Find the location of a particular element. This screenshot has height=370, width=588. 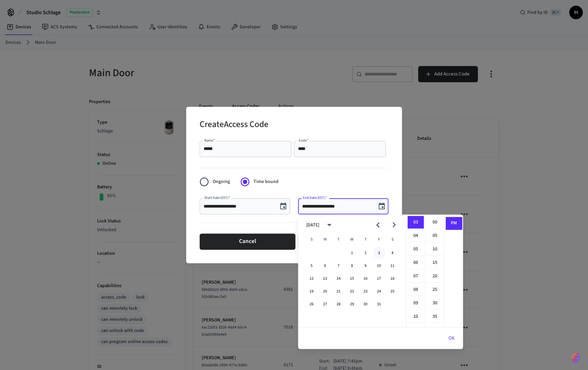

button: 20 is located at coordinates (325, 291).